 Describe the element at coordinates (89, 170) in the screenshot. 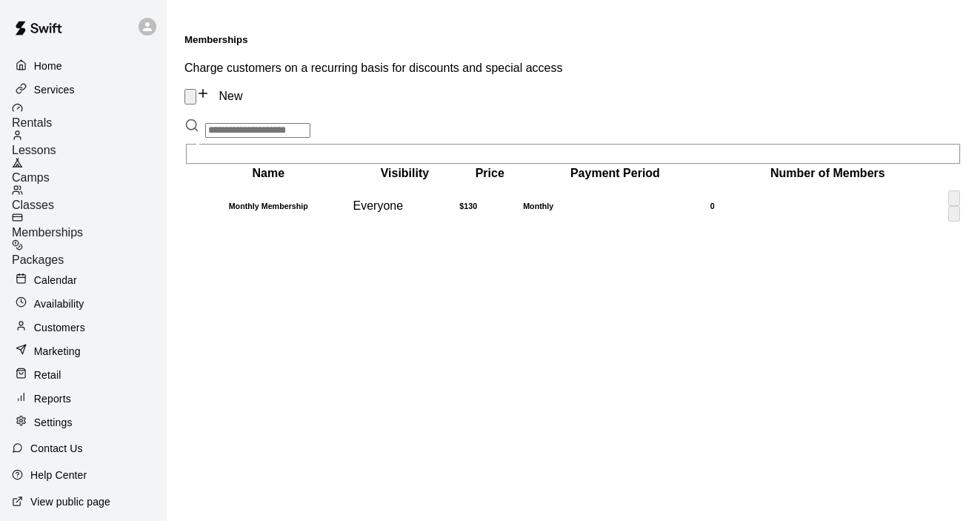

I see `a: Camps` at that location.